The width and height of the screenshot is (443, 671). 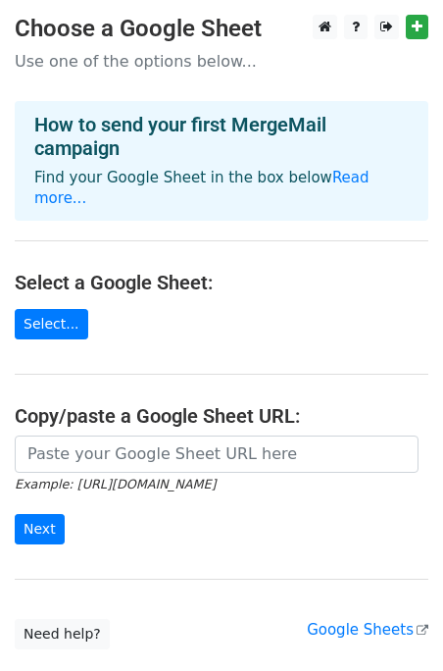 What do you see at coordinates (222, 61) in the screenshot?
I see `p: Use one of the options below...` at bounding box center [222, 61].